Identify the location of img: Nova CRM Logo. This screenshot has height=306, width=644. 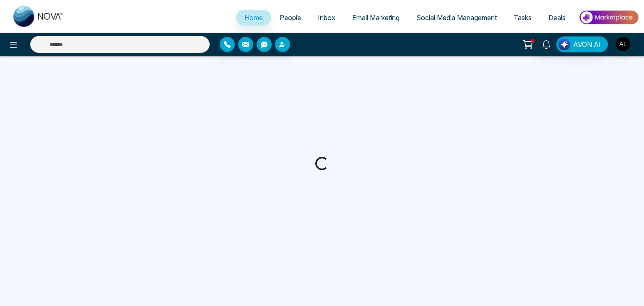
(39, 16).